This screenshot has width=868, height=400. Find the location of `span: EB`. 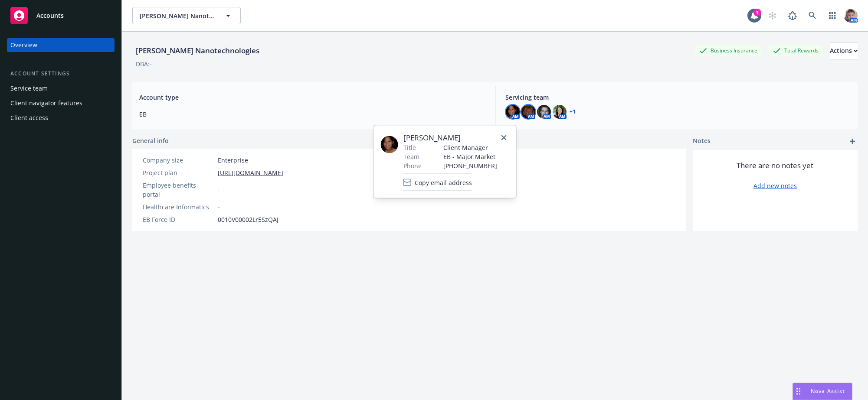

span: EB is located at coordinates (312, 114).